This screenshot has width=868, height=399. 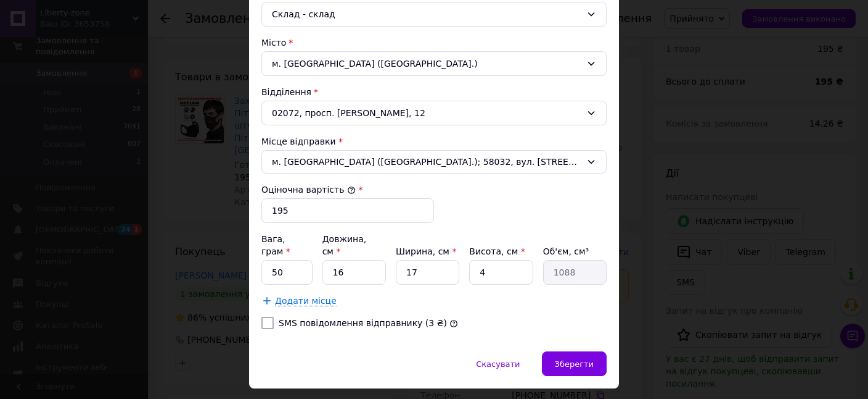 What do you see at coordinates (575, 251) in the screenshot?
I see `div: Об'єм, см³` at bounding box center [575, 251].